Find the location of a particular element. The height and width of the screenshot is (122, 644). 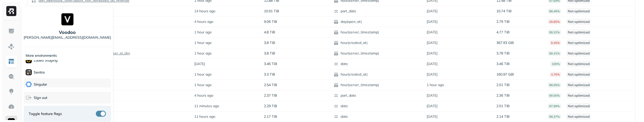

p: Singular is located at coordinates (40, 84).